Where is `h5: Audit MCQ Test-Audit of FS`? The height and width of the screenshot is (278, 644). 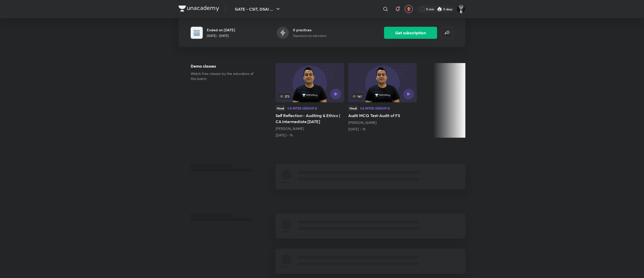
h5: Audit MCQ Test-Audit of FS is located at coordinates (383, 116).